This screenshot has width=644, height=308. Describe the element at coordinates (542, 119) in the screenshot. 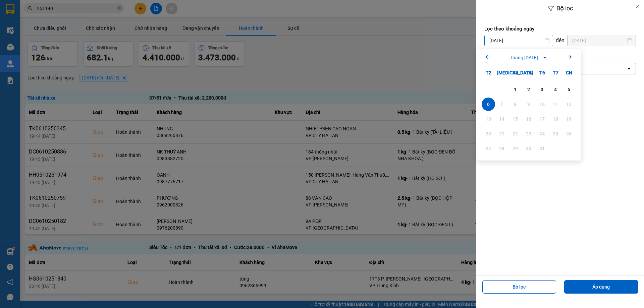

I see `div: Not available. Thứ Sáu, tháng 10 17 2025.` at that location.